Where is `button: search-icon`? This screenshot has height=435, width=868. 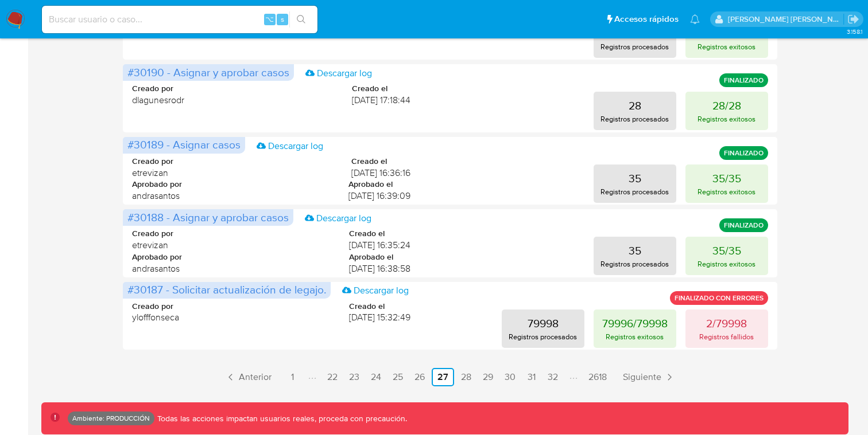
button: search-icon is located at coordinates (301, 19).